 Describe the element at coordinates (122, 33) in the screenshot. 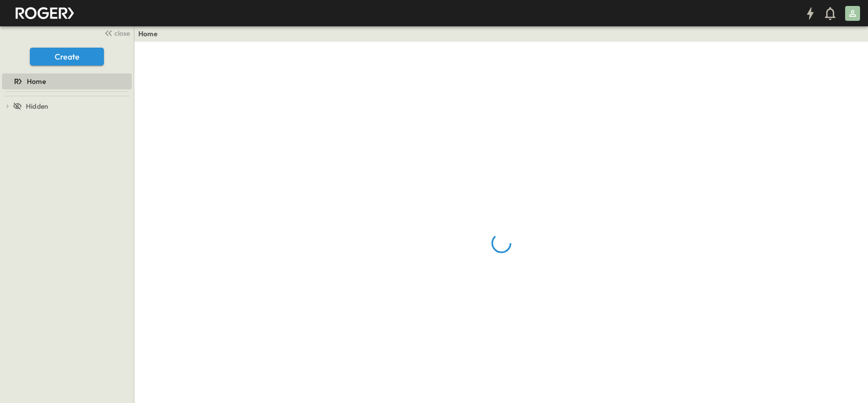

I see `span: close` at that location.